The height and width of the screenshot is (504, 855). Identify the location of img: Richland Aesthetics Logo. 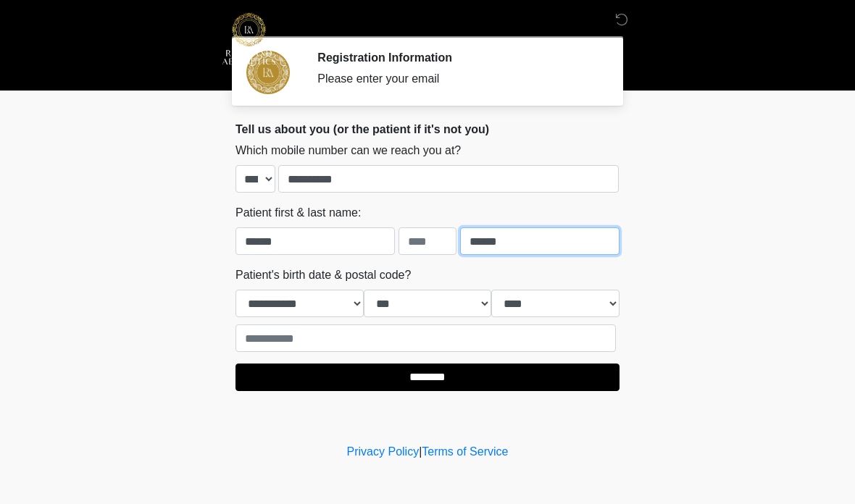
(249, 39).